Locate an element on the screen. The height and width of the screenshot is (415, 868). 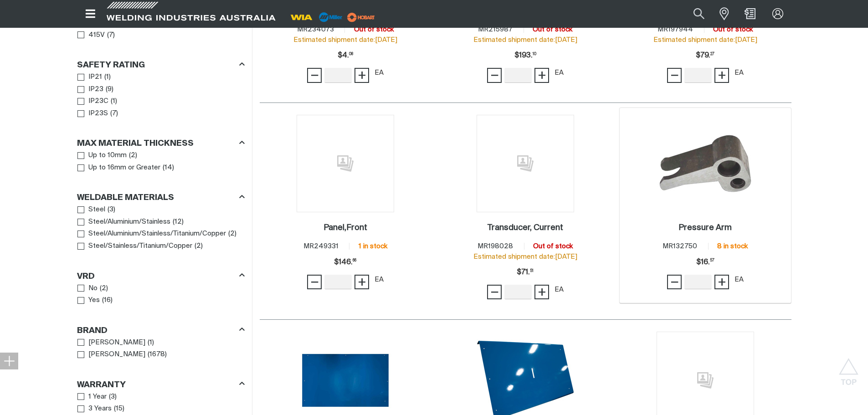
h3: Safety Rating is located at coordinates (111, 65).